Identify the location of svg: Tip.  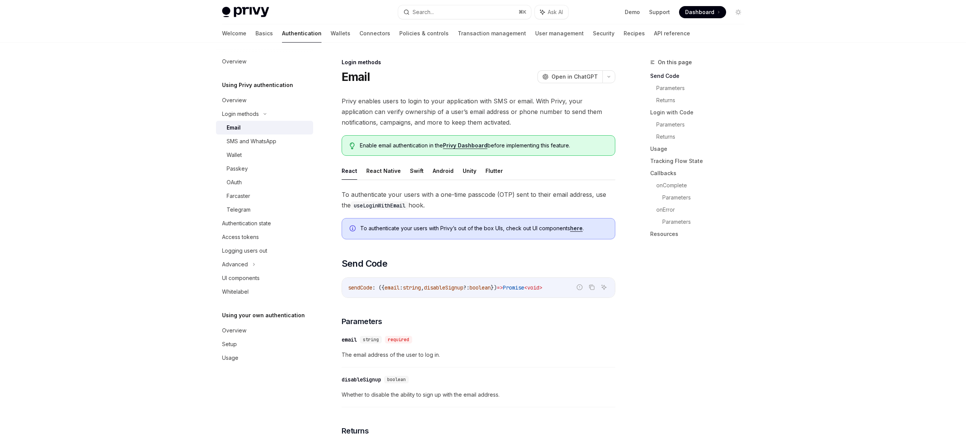
(352, 146).